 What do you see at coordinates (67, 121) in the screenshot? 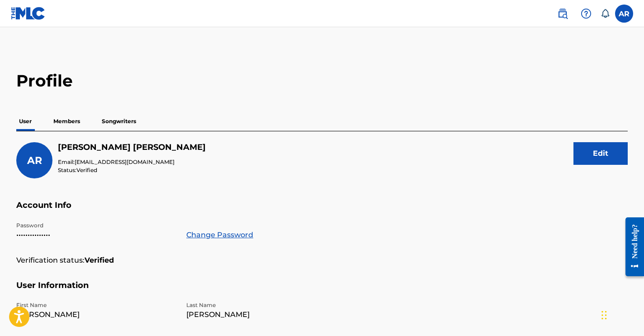
I see `p: Members` at bounding box center [67, 121].